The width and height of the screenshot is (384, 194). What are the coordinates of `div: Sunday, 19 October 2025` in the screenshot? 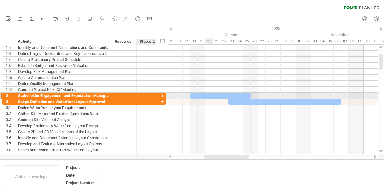 It's located at (201, 41).